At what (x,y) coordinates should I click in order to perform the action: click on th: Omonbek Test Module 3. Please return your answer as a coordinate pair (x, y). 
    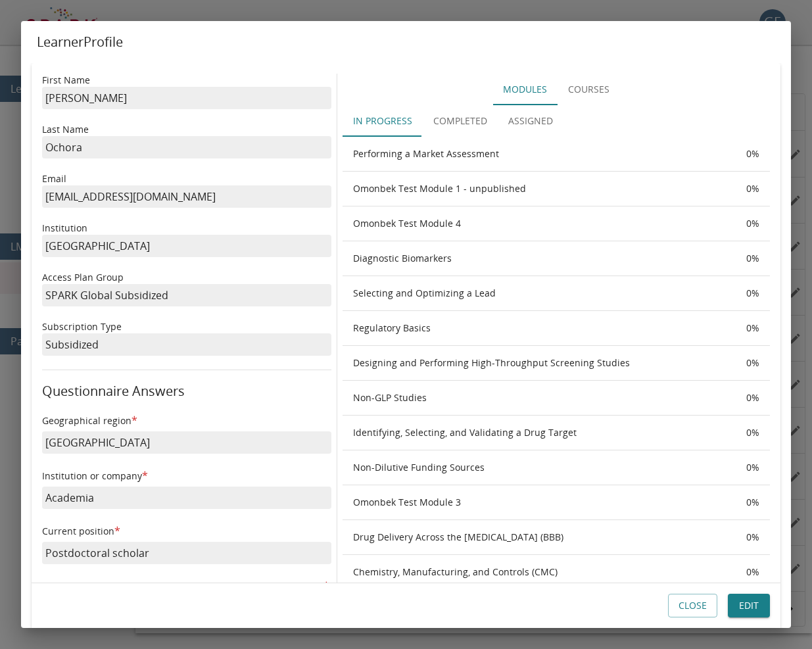
    Looking at the image, I should click on (540, 503).